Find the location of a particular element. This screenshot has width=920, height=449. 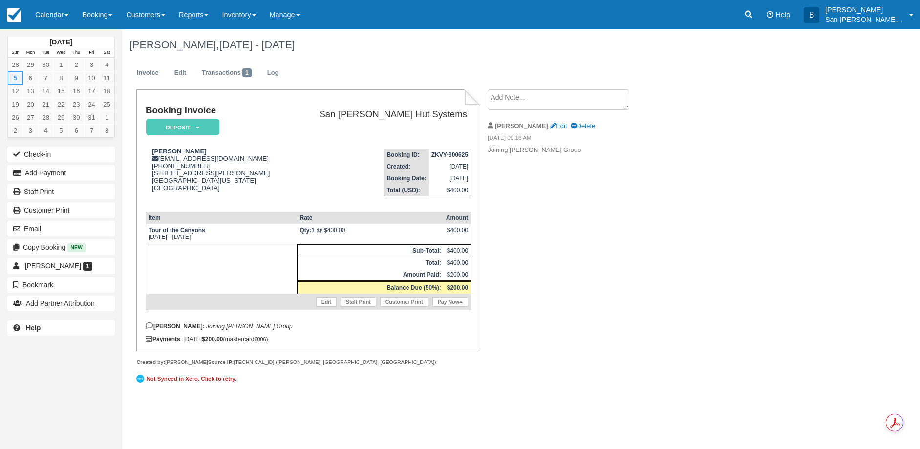

strong: Source IP: is located at coordinates (221, 362).